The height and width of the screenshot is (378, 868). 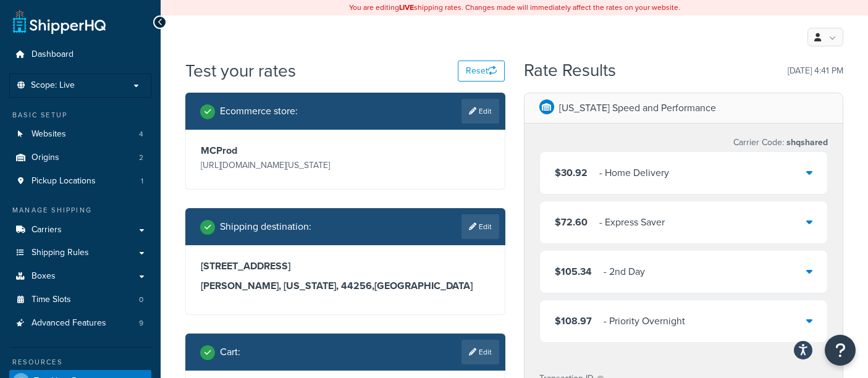 I want to click on span: Boxes, so click(x=43, y=276).